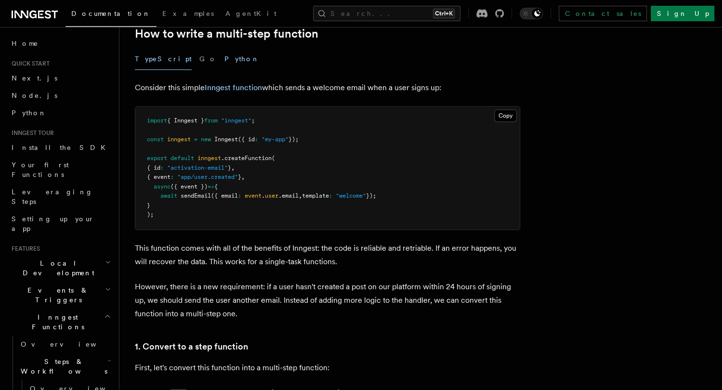  Describe the element at coordinates (603, 13) in the screenshot. I see `a: Contact sales` at that location.